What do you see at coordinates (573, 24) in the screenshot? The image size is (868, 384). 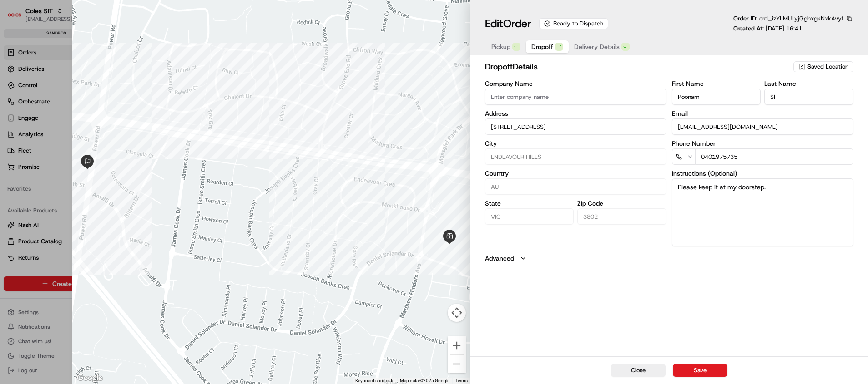 I see `div: Ready to Dispatch` at bounding box center [573, 24].